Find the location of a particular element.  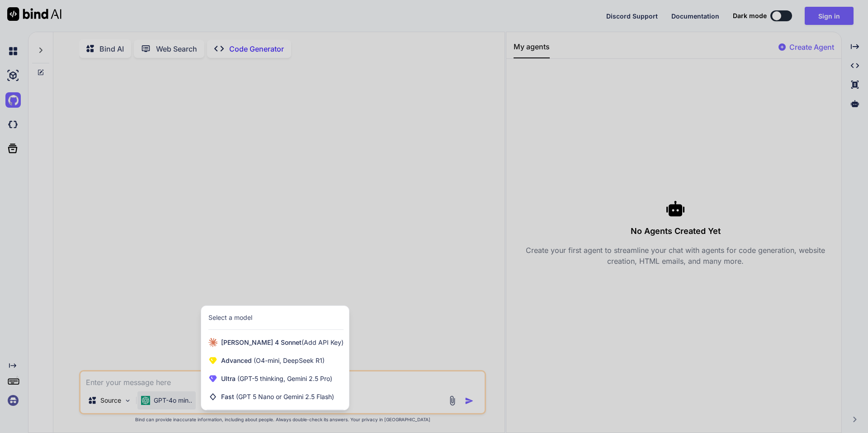

span: (GPT-5 thinking, Gemini 2.5 Pro) is located at coordinates (284, 379).